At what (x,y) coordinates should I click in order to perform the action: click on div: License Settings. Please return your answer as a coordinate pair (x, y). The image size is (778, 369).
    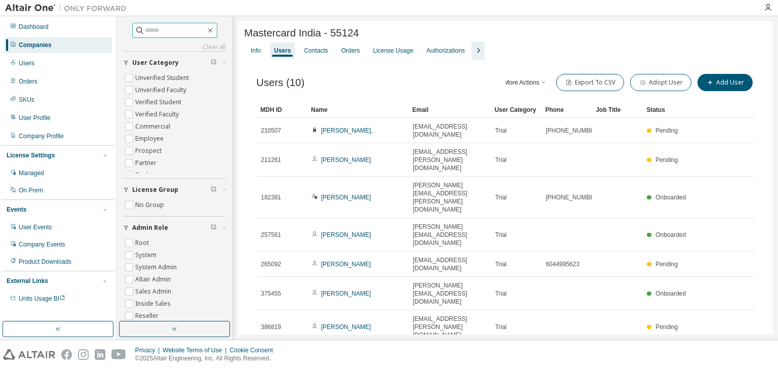
    Looking at the image, I should click on (30, 156).